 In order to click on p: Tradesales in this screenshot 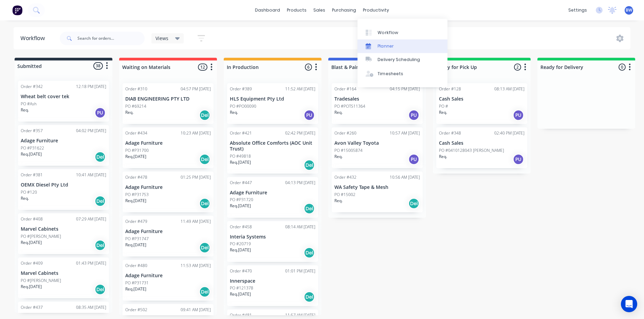, I will do `click(377, 99)`.